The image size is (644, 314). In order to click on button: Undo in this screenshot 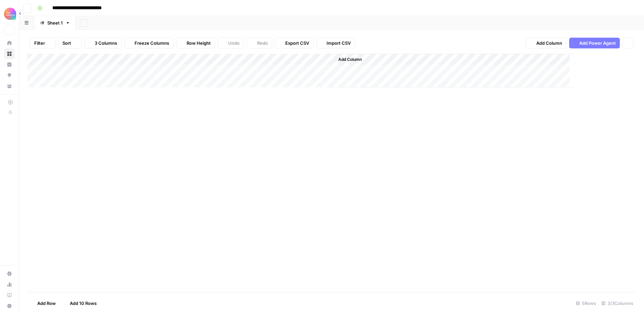, I will do `click(230, 43)`.